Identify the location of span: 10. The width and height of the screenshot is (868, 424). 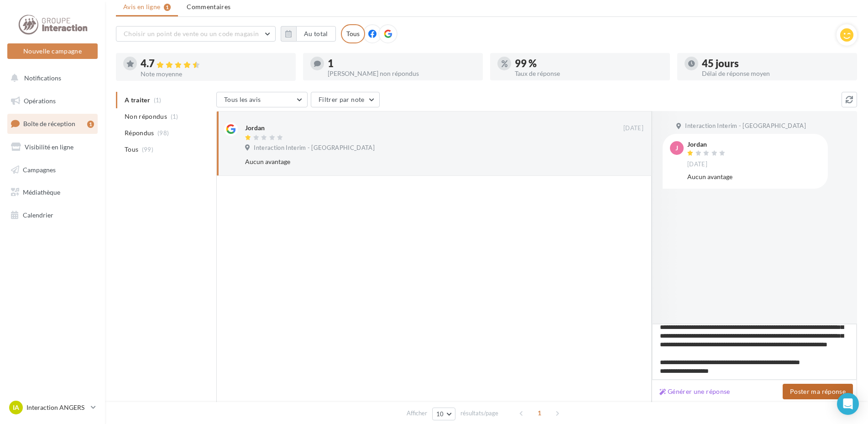
(440, 414).